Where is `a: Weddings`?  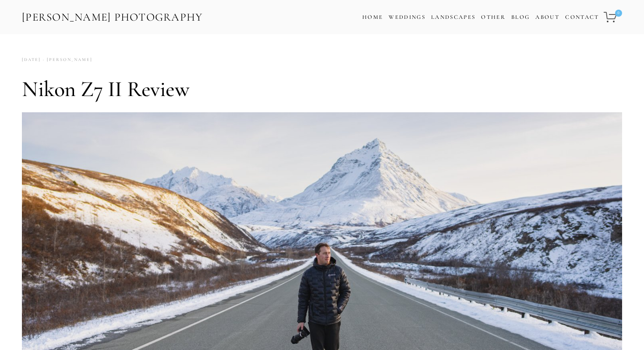
a: Weddings is located at coordinates (407, 17).